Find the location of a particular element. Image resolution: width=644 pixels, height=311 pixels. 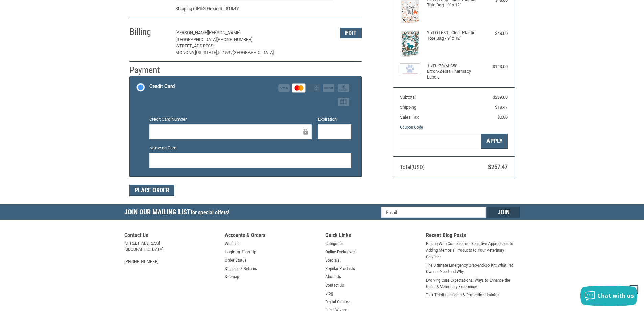

a: Order Status is located at coordinates (236, 260).